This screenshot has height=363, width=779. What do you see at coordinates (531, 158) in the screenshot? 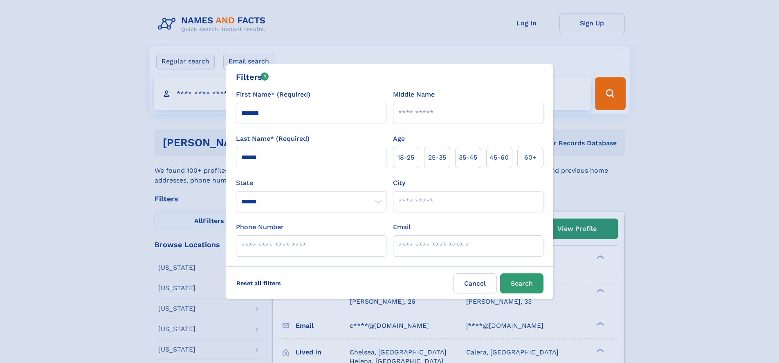
I see `span: 60+` at bounding box center [531, 158].